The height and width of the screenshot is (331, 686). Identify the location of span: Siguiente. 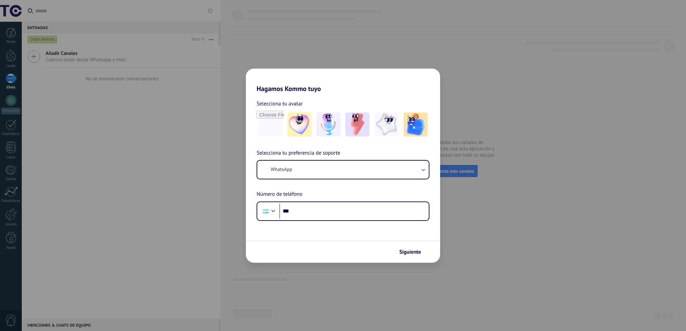
(410, 252).